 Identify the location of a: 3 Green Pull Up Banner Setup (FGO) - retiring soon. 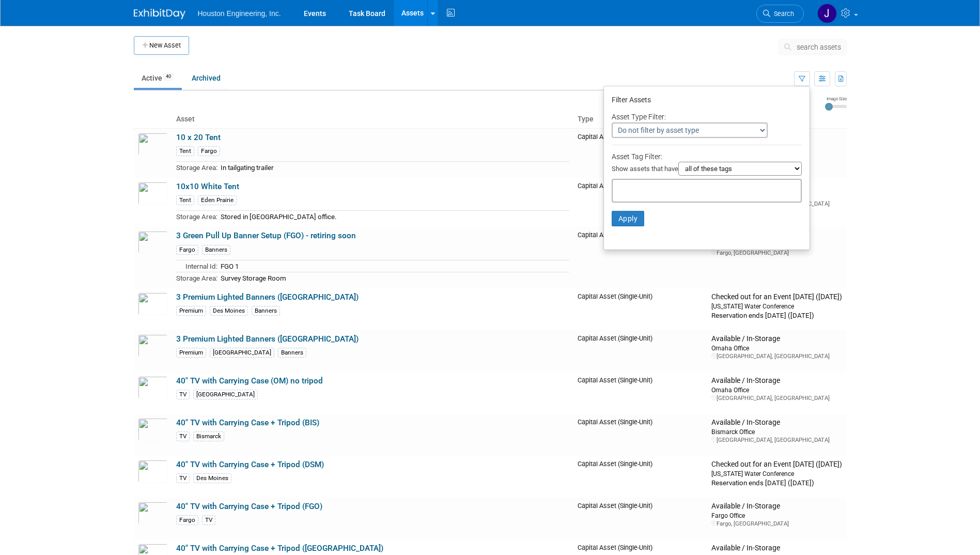
(266, 236).